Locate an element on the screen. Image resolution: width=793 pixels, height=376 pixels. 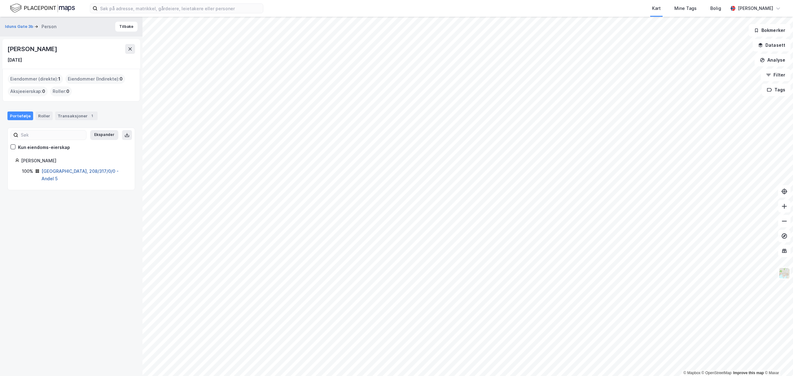
div: Eiendommer (Indirekte) : is located at coordinates (95, 79).